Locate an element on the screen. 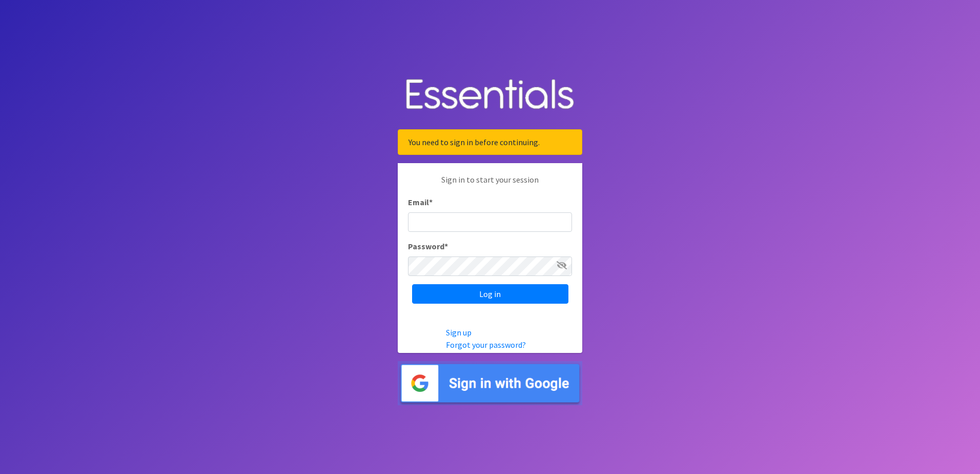 The width and height of the screenshot is (980, 474). input: Log in is located at coordinates (490, 293).